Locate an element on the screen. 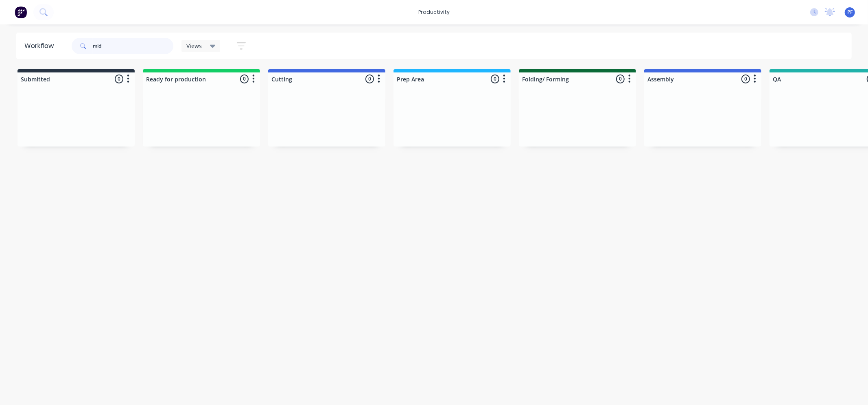  span: PF is located at coordinates (850, 12).